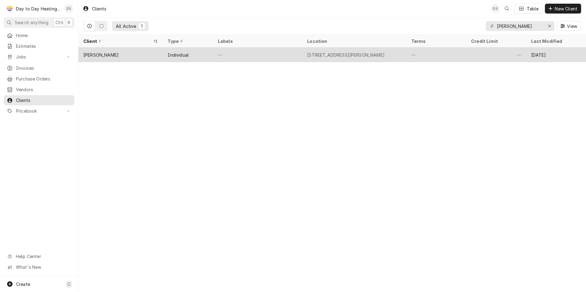 The image size is (586, 292). Describe the element at coordinates (43, 68) in the screenshot. I see `span: Invoices` at that location.